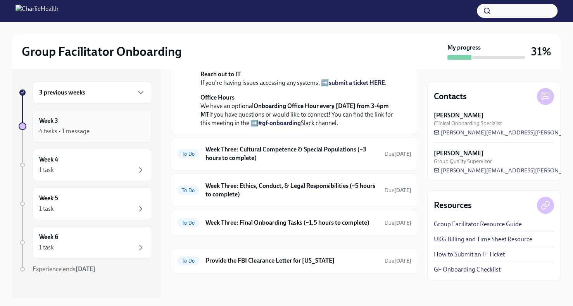 The width and height of the screenshot is (573, 306). I want to click on a: How to Submit an IT Ticket, so click(469, 255).